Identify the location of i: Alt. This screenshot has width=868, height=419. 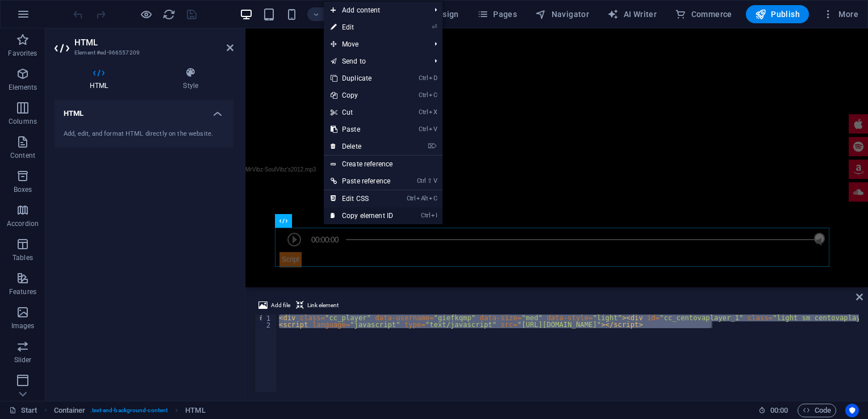
(422, 198).